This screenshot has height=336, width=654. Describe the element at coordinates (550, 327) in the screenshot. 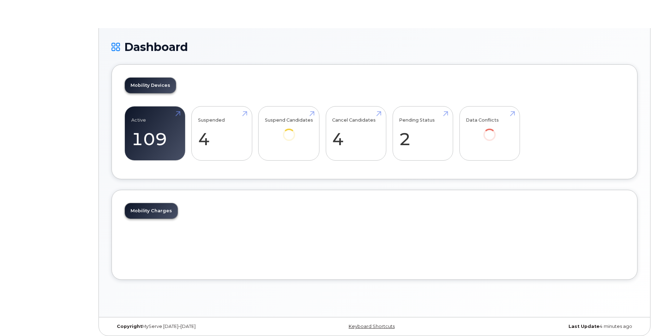

I see `div: 4 minutes ago` at that location.